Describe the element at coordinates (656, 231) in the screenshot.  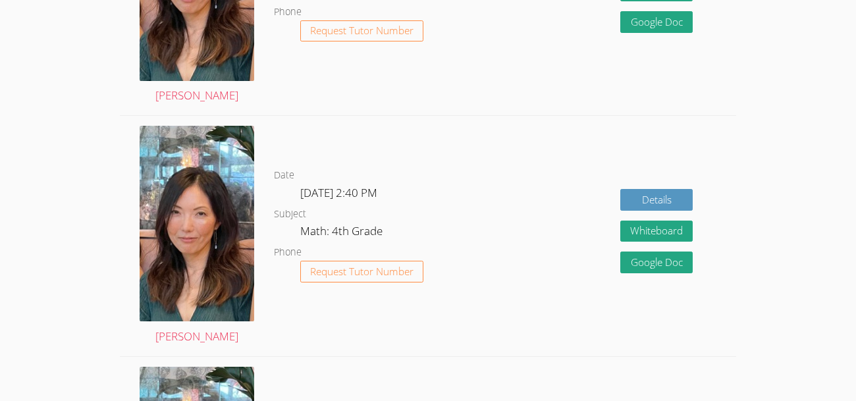
I see `button: Whiteboard` at that location.